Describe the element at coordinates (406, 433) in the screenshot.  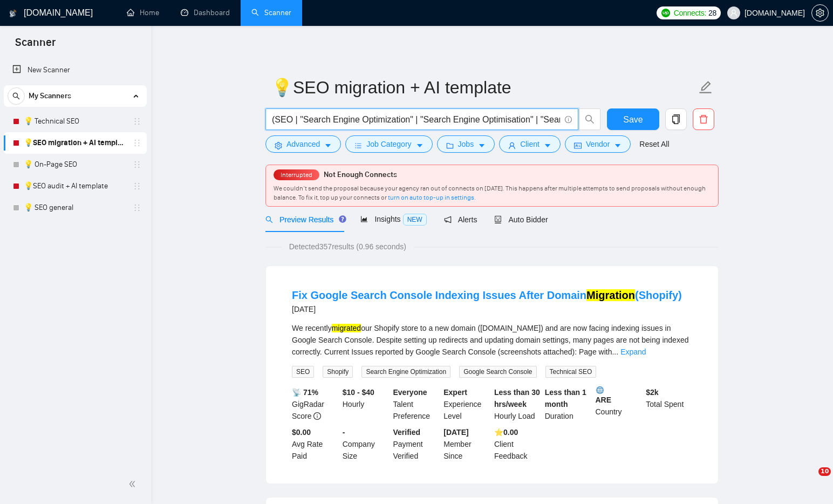
I see `b: Verified` at that location.